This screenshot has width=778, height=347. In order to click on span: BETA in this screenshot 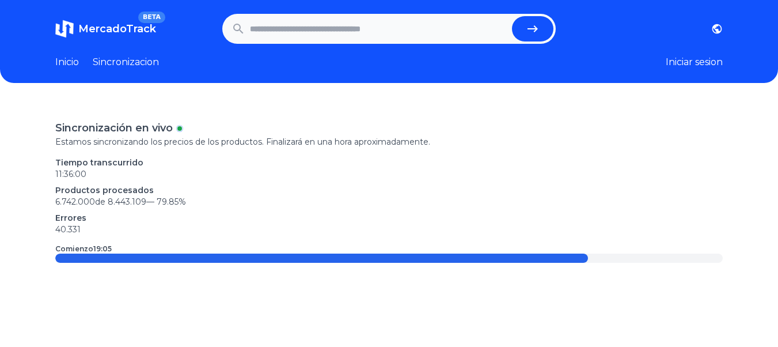, I will do `click(151, 17)`.